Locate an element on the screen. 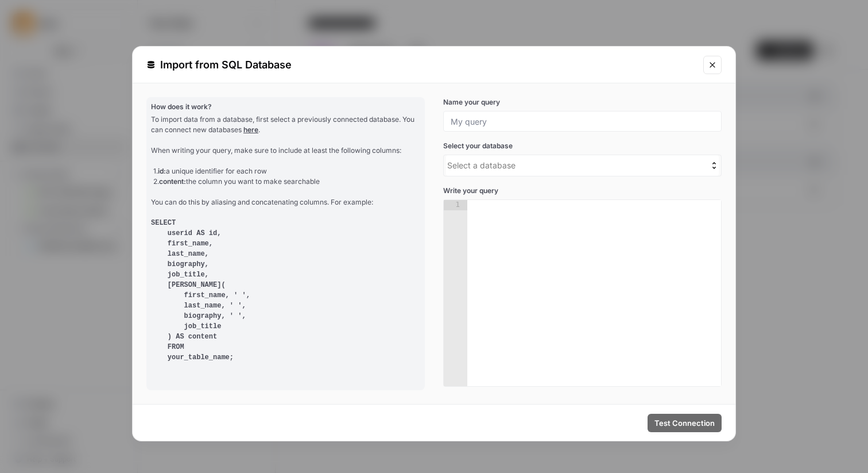  span: Select a database is located at coordinates (481, 165).